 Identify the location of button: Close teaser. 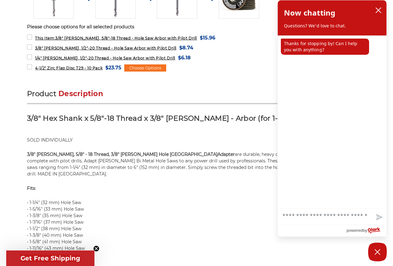
(96, 248).